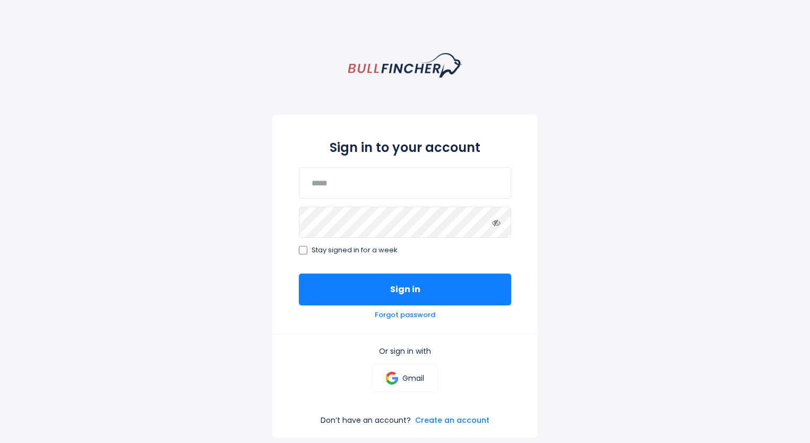  What do you see at coordinates (303, 250) in the screenshot?
I see `input: Stay signed in for a week` at bounding box center [303, 250].